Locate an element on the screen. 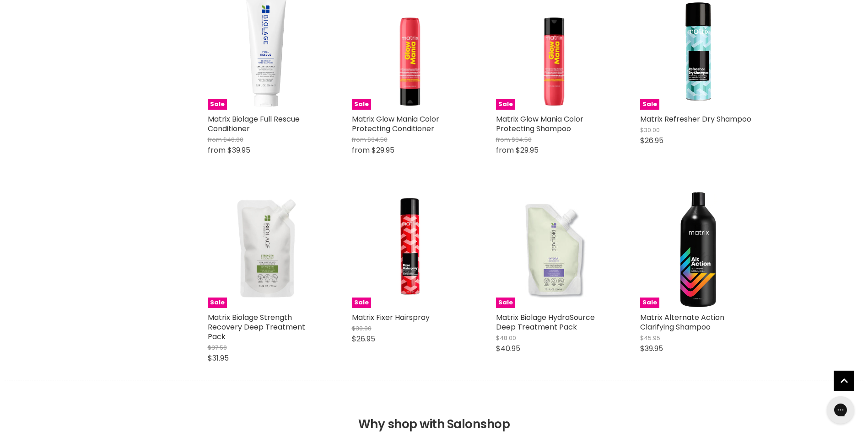 Image resolution: width=868 pixels, height=436 pixels. img: Matrix Biolage HydraSource Deep Treatment Pack is located at coordinates (554, 250).